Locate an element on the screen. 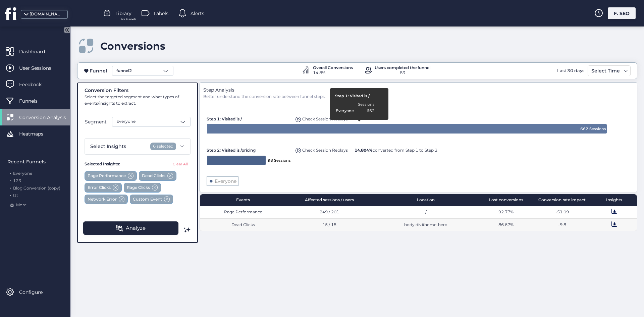  span: ttt is located at coordinates (16, 195).